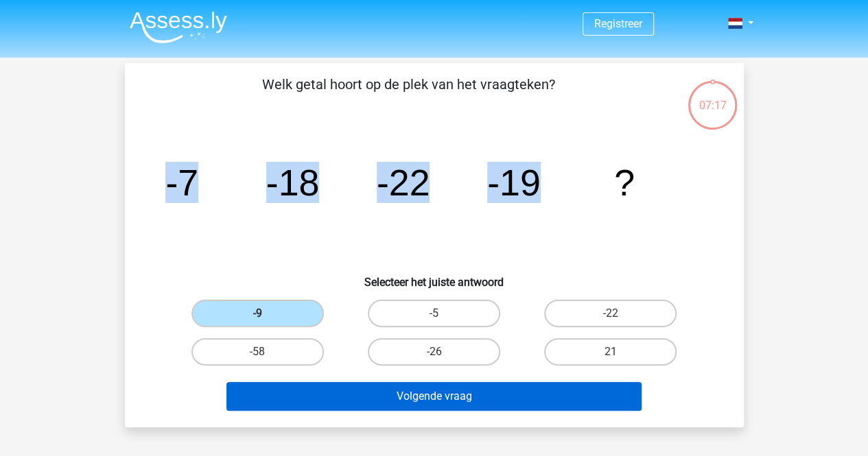 The height and width of the screenshot is (456, 868). Describe the element at coordinates (257, 313) in the screenshot. I see `label: -9` at that location.